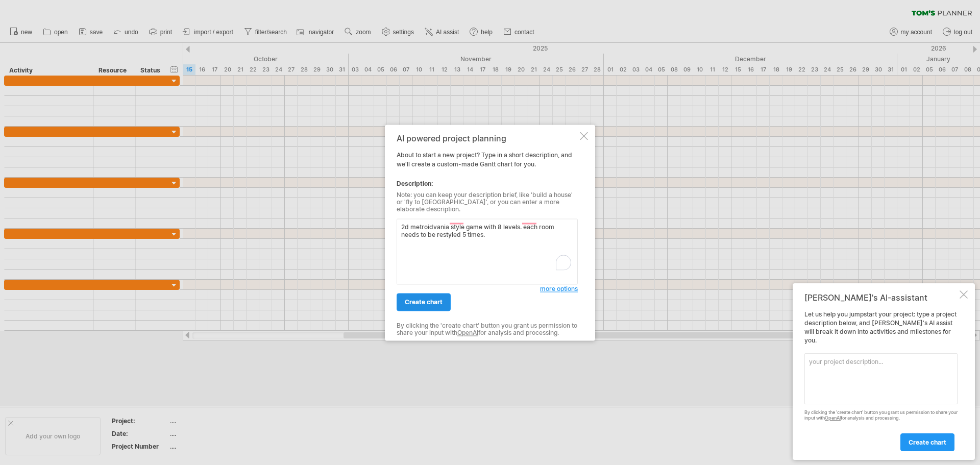 This screenshot has width=980, height=465. What do you see at coordinates (559, 289) in the screenshot?
I see `a: more options` at bounding box center [559, 289].